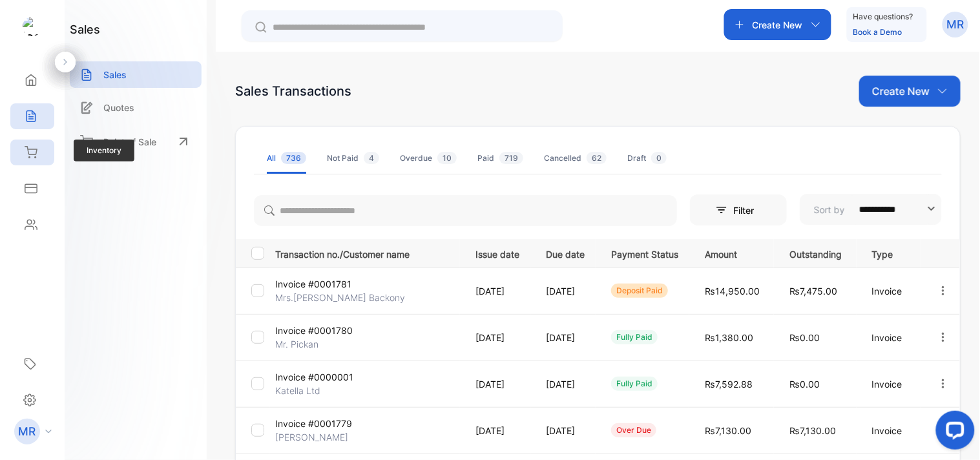 This screenshot has height=460, width=980. I want to click on p: Filter, so click(748, 210).